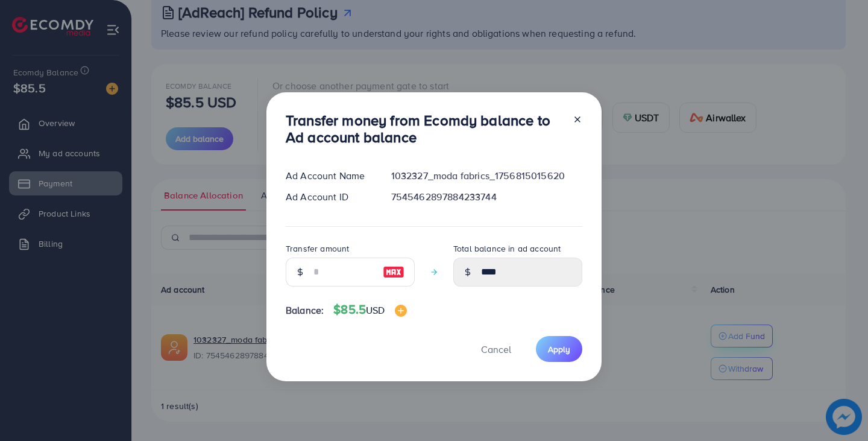 The height and width of the screenshot is (441, 868). What do you see at coordinates (424, 129) in the screenshot?
I see `h3: Transfer money from Ecomdy balance to Ad account balance` at bounding box center [424, 129].